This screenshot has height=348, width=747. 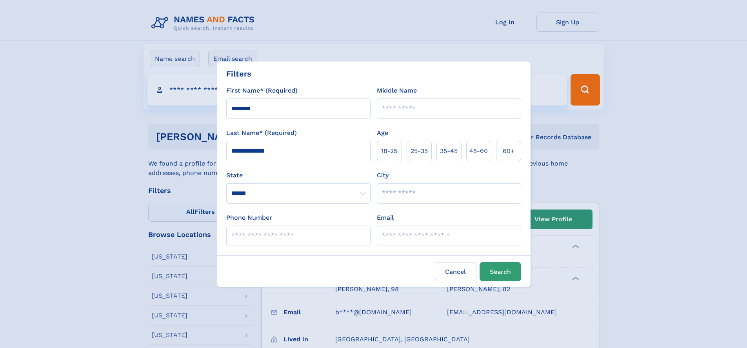 What do you see at coordinates (478, 151) in the screenshot?
I see `span: 45‑60` at bounding box center [478, 151].